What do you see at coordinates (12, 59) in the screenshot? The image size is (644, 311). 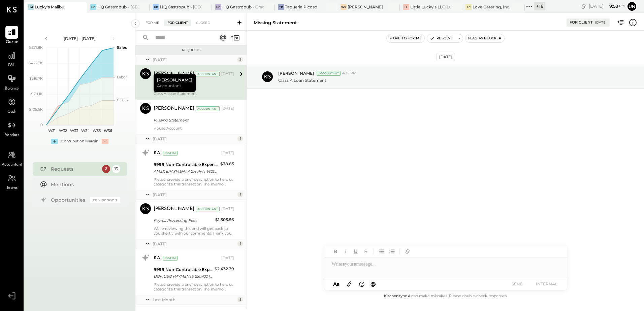 I see `a: P&L` at bounding box center [12, 59].